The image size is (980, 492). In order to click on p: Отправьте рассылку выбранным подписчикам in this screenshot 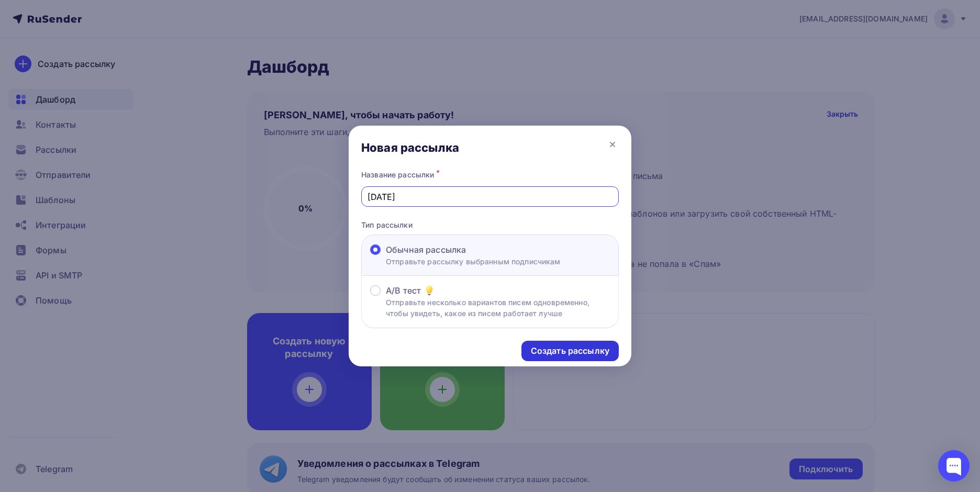, I will do `click(473, 261)`.